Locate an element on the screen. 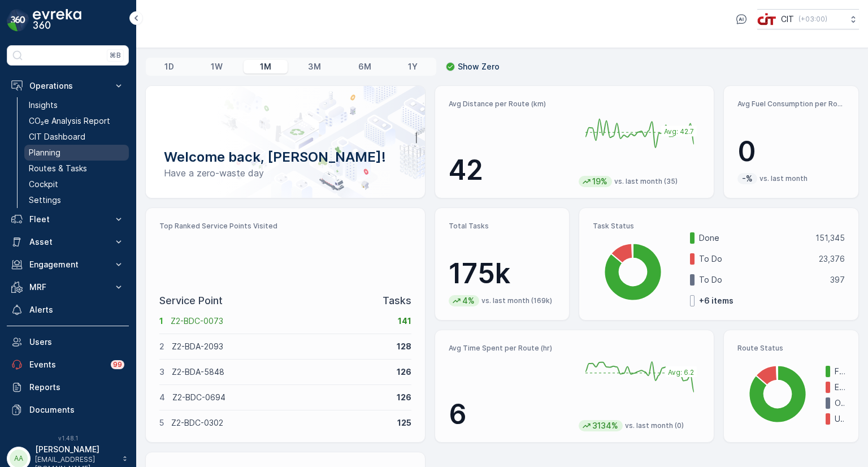  p: 397 is located at coordinates (838, 280).